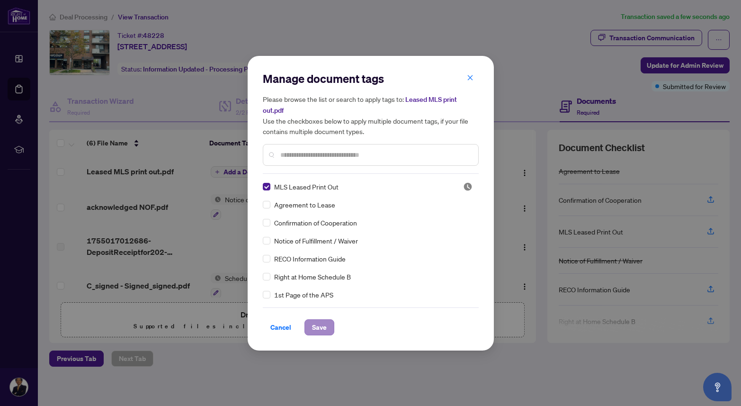 Image resolution: width=741 pixels, height=406 pixels. What do you see at coordinates (310, 259) in the screenshot?
I see `span: RECO Information Guide` at bounding box center [310, 259].